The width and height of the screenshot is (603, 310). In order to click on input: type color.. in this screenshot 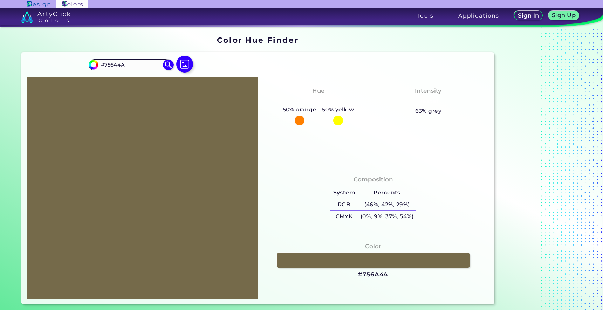, I will do `click(131, 64)`.